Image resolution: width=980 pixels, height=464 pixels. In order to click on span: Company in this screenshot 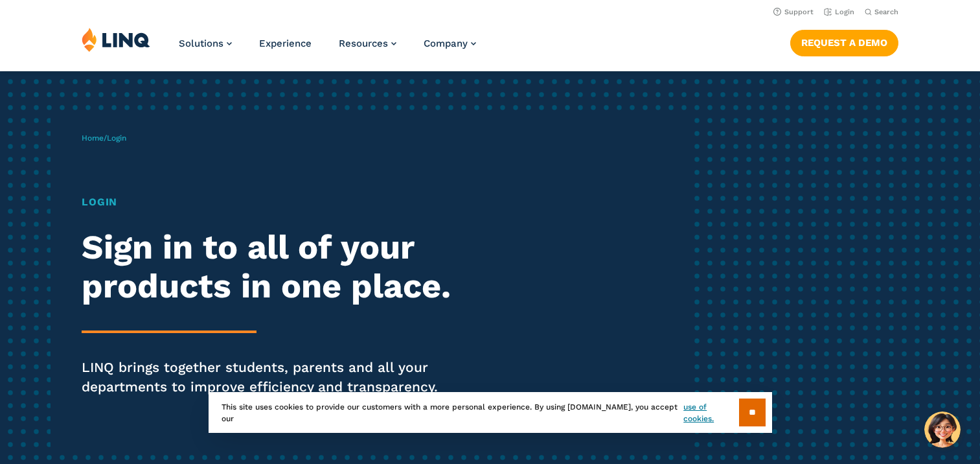, I will do `click(446, 43)`.